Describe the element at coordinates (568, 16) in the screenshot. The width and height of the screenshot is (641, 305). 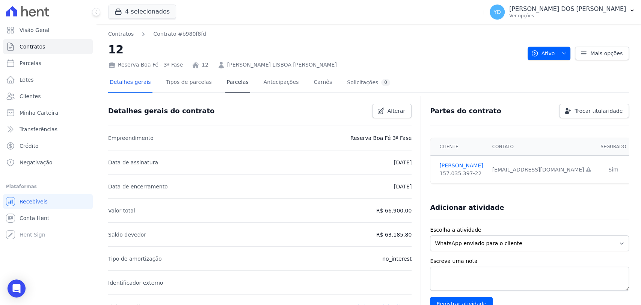
I see `p: Ver opções` at that location.